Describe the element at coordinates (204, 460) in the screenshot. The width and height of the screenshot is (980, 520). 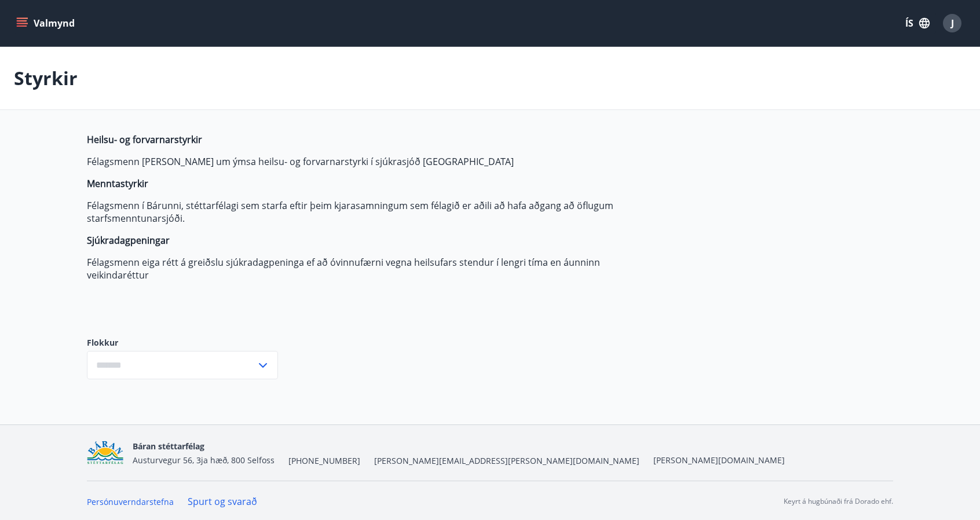
I see `span: Austurvegur 56, 3ja hæð, 800 Selfoss` at that location.